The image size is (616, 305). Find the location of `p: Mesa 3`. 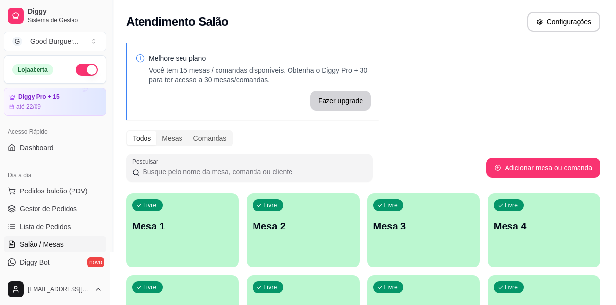

p: Mesa 3 is located at coordinates (424, 226).